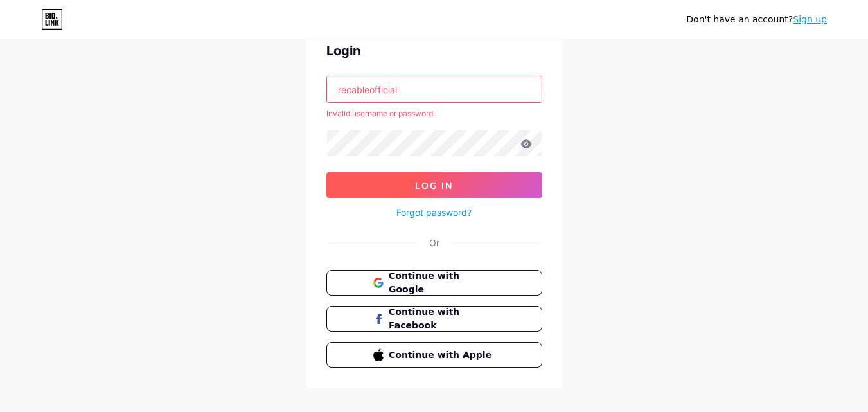 This screenshot has width=868, height=412. I want to click on a: Forgot password?, so click(433, 212).